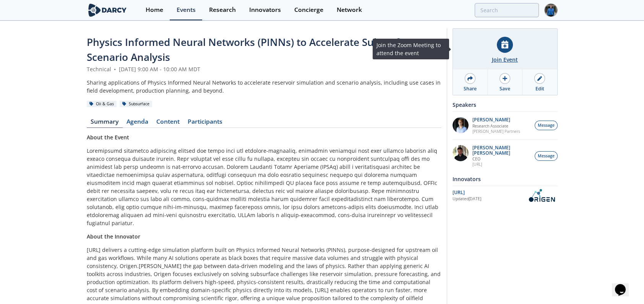  Describe the element at coordinates (264, 87) in the screenshot. I see `div: Sharing applications of Physics Informed Neural Networks to accelerate reservoir simulation and s...` at that location.